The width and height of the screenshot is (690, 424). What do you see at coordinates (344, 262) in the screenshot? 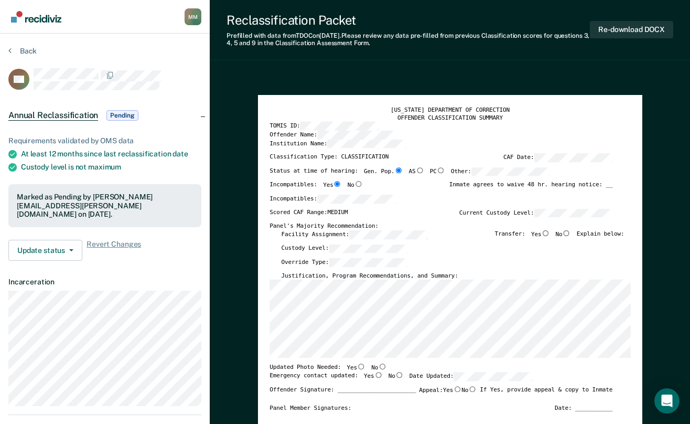
I see `label: Override Type:` at bounding box center [344, 262].